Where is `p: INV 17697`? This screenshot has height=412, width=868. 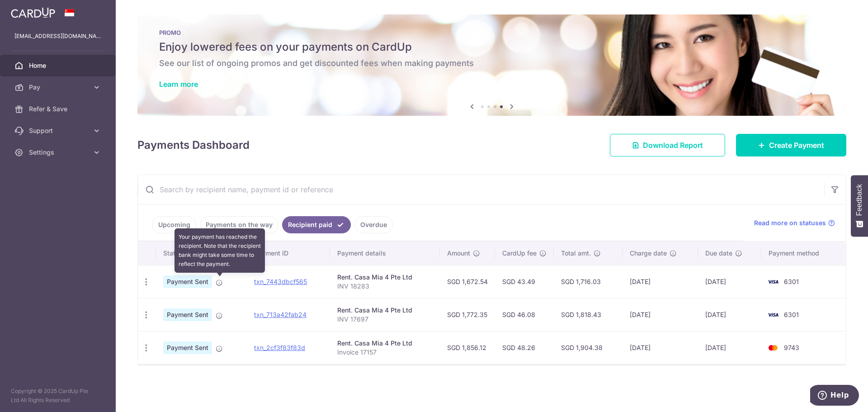
p: INV 17697 is located at coordinates (384, 320).